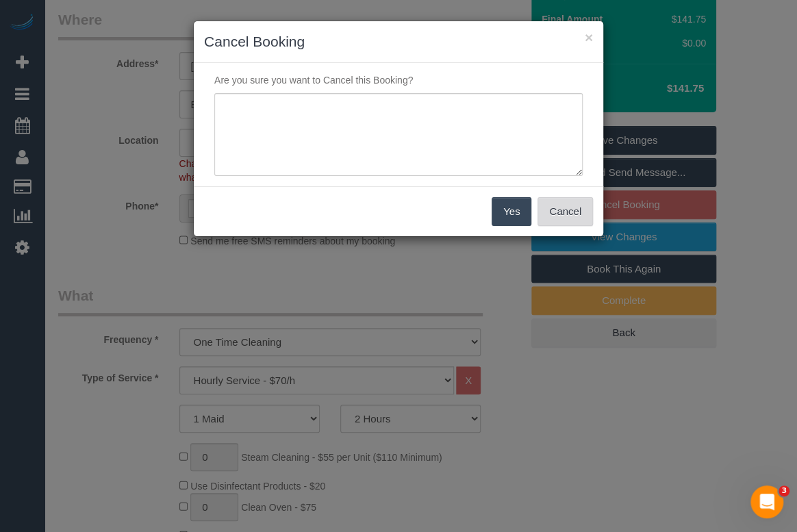 The height and width of the screenshot is (532, 797). Describe the element at coordinates (784, 490) in the screenshot. I see `span: 3` at that location.